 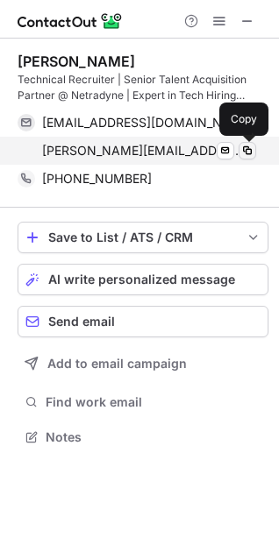 I want to click on span: AI write personalized message, so click(x=141, y=280).